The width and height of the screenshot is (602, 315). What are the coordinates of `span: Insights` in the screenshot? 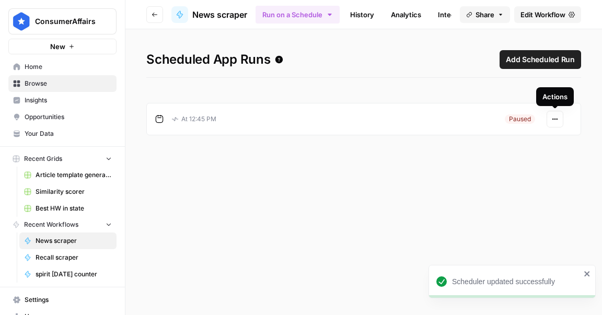 It's located at (68, 100).